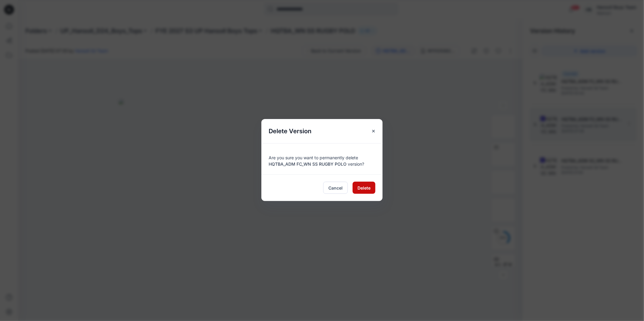 This screenshot has width=644, height=321. What do you see at coordinates (374, 131) in the screenshot?
I see `button: Close` at bounding box center [374, 131].